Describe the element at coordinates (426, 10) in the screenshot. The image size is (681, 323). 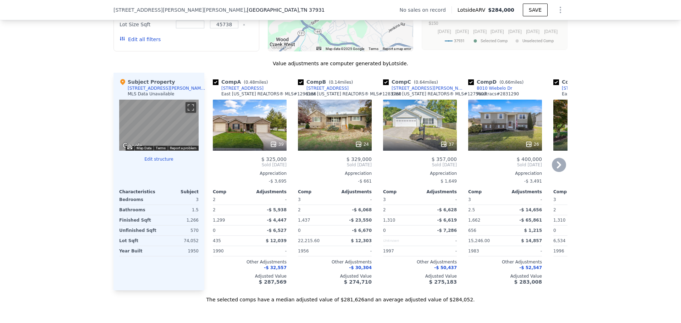
I see `div: No sales on record` at that location.